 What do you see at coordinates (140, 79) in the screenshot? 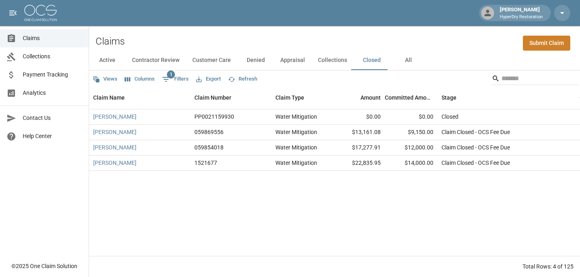
I see `button: Select columns` at bounding box center [140, 79].